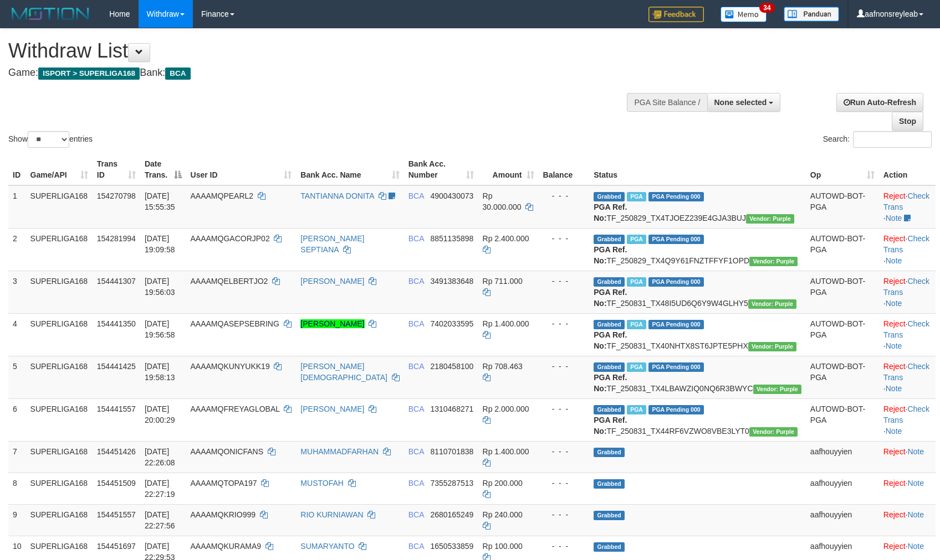  Describe the element at coordinates (676, 15) in the screenshot. I see `img: Feedback.jpg` at that location.